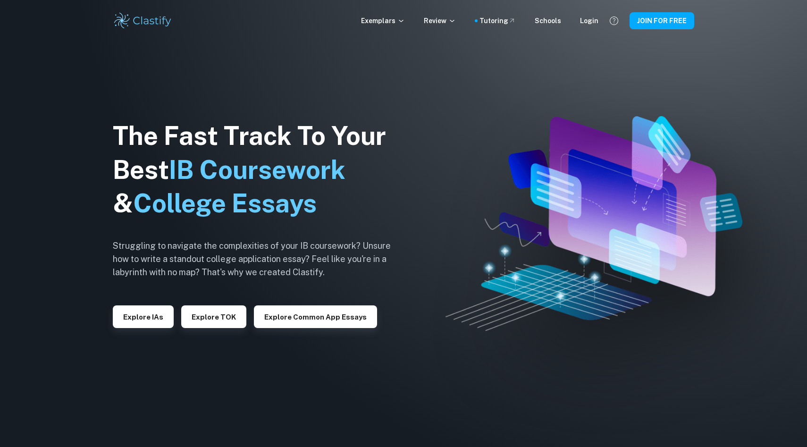 Image resolution: width=807 pixels, height=447 pixels. I want to click on a: Explore Common App essays, so click(315, 316).